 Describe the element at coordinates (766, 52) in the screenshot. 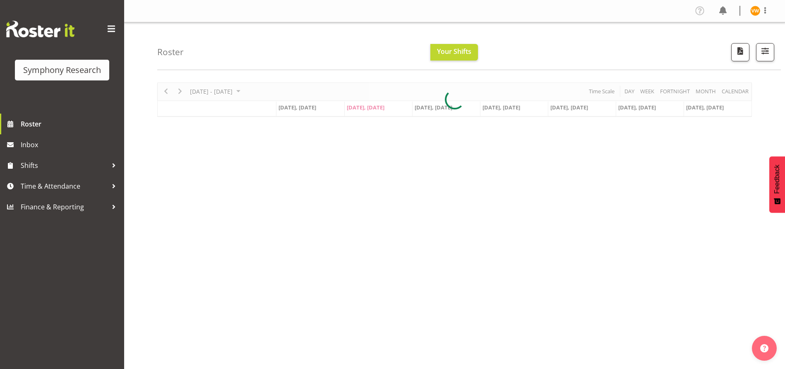

I see `button: Filter Shifts` at that location.